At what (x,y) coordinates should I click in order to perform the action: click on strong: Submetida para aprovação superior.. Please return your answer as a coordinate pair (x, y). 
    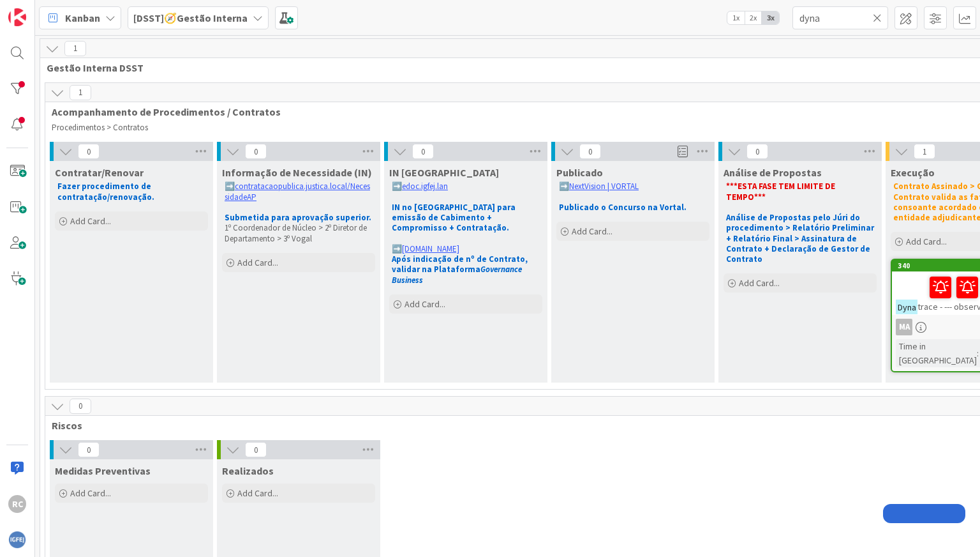
    Looking at the image, I should click on (298, 217).